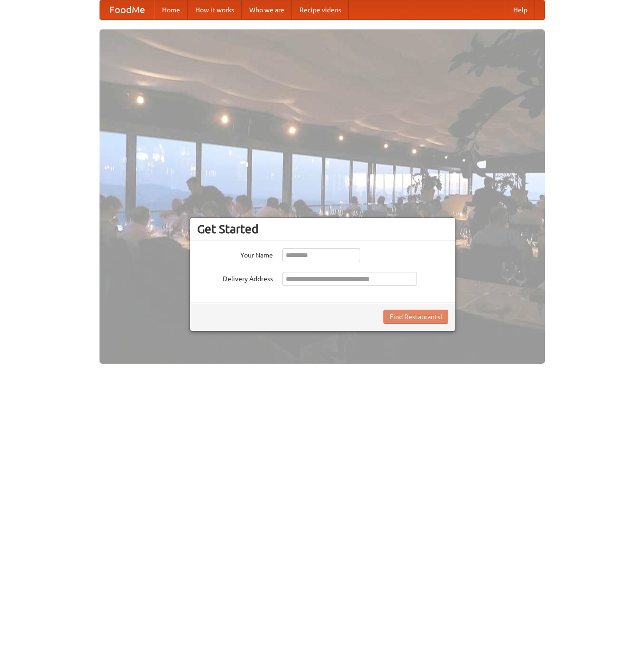 Image resolution: width=644 pixels, height=671 pixels. What do you see at coordinates (235, 278) in the screenshot?
I see `label: Delivery Address` at bounding box center [235, 278].